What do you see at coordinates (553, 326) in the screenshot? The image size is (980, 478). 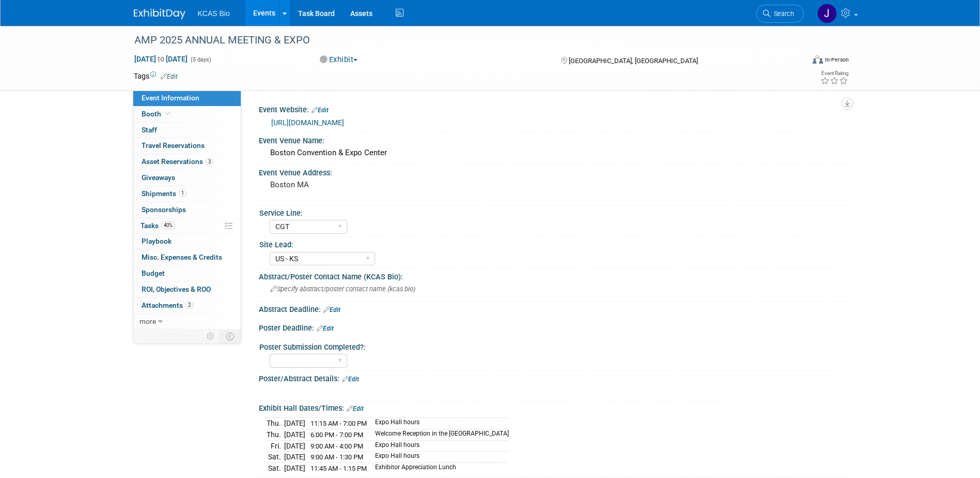 I see `div: Poster Deadline:` at bounding box center [553, 326].